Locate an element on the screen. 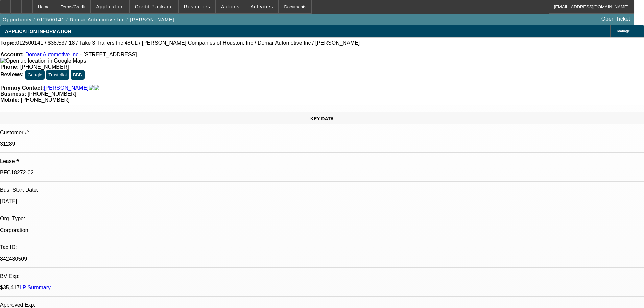 Image resolution: width=644 pixels, height=308 pixels. a: Domar Automotive Inc is located at coordinates (52, 55).